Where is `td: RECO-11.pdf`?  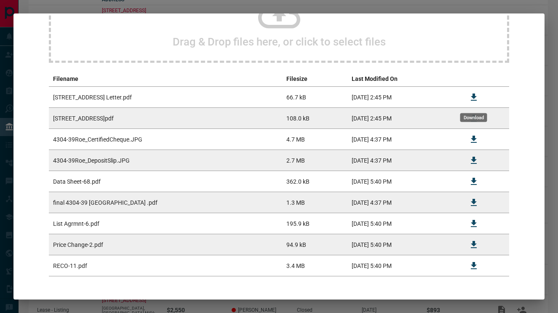 td: RECO-11.pdf is located at coordinates (165, 266).